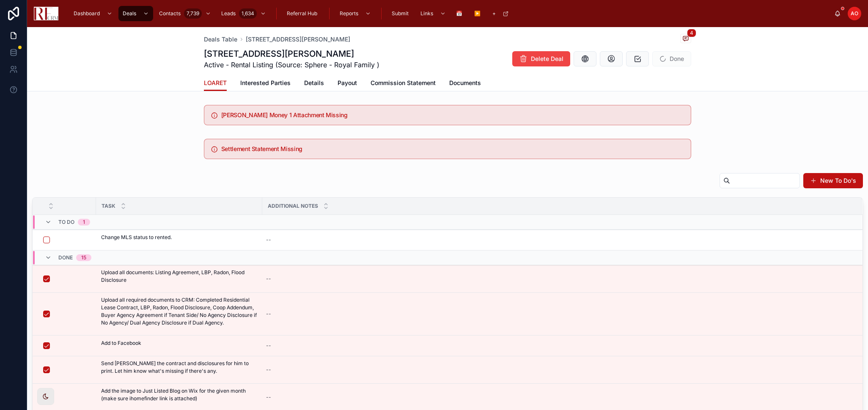 This screenshot has height=410, width=868. I want to click on button: 4, so click(685, 39).